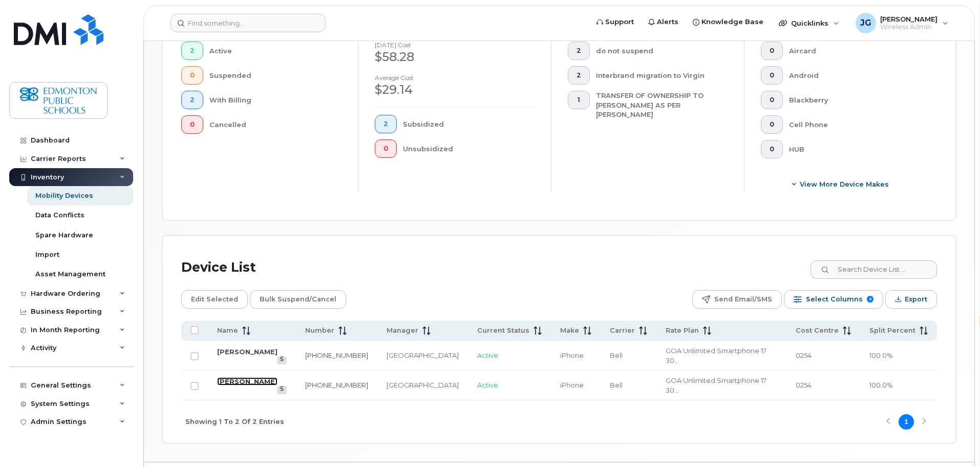  I want to click on a: Support, so click(615, 22).